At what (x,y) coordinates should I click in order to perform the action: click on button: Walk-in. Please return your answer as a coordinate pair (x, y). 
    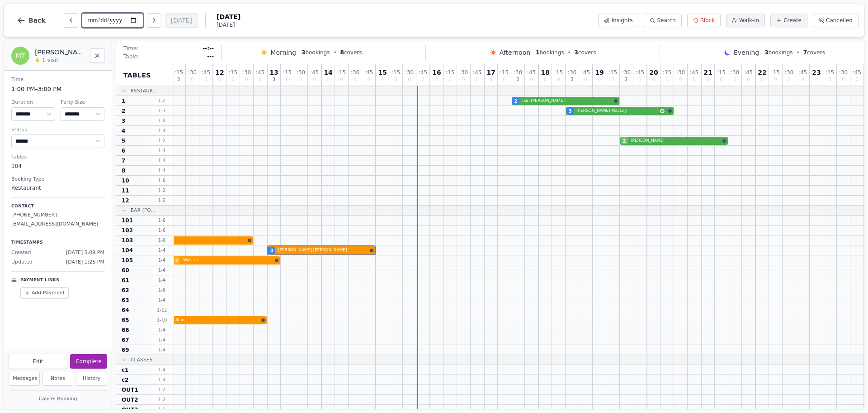
    Looking at the image, I should click on (746, 20).